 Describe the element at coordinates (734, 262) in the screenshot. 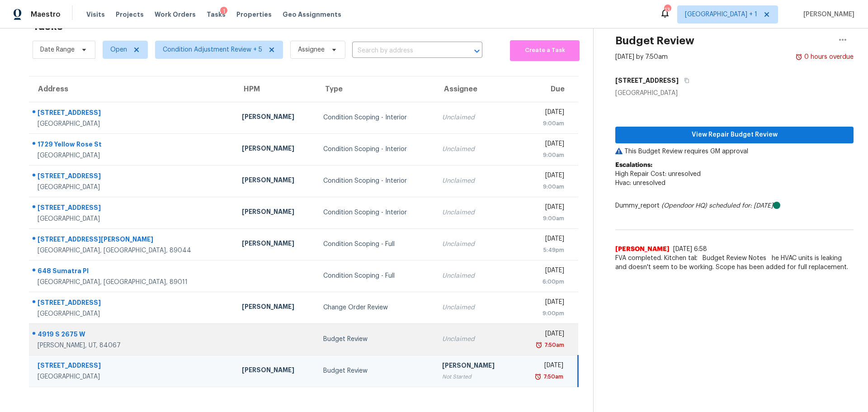

I see `span: FVA completed. Kitchen table pilot project. One of the HVAC units is leaking and doesn't seem to ...` at that location.